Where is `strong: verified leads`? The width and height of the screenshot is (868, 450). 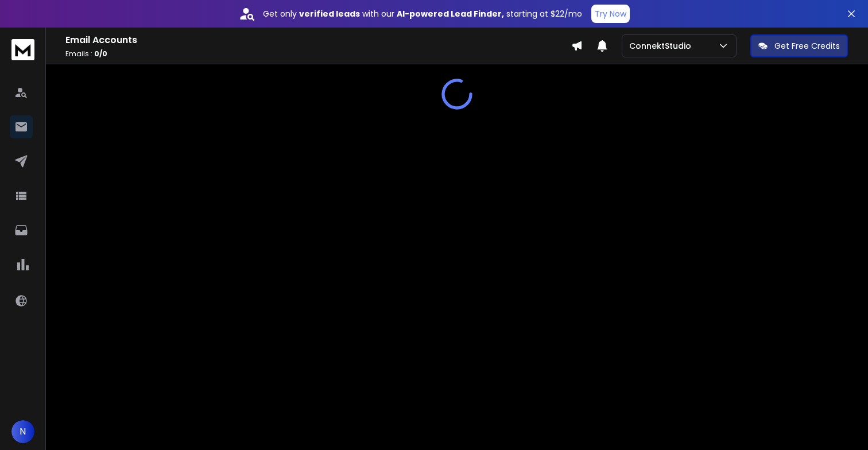 strong: verified leads is located at coordinates (329, 13).